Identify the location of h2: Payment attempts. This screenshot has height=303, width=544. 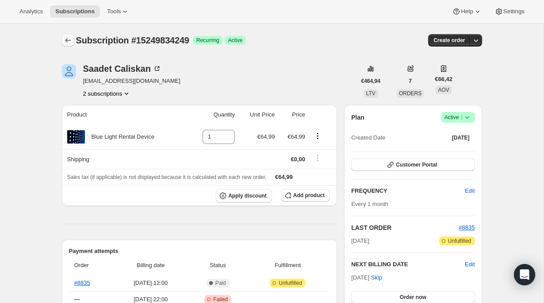
(200, 251).